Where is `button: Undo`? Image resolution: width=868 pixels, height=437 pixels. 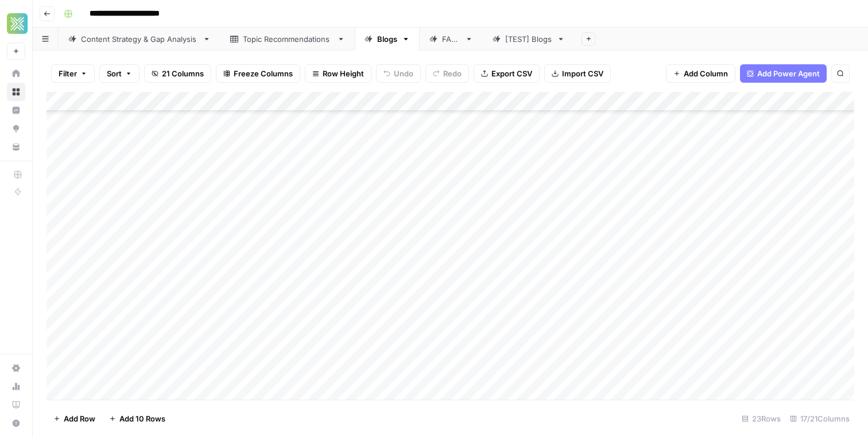 button: Undo is located at coordinates (398, 74).